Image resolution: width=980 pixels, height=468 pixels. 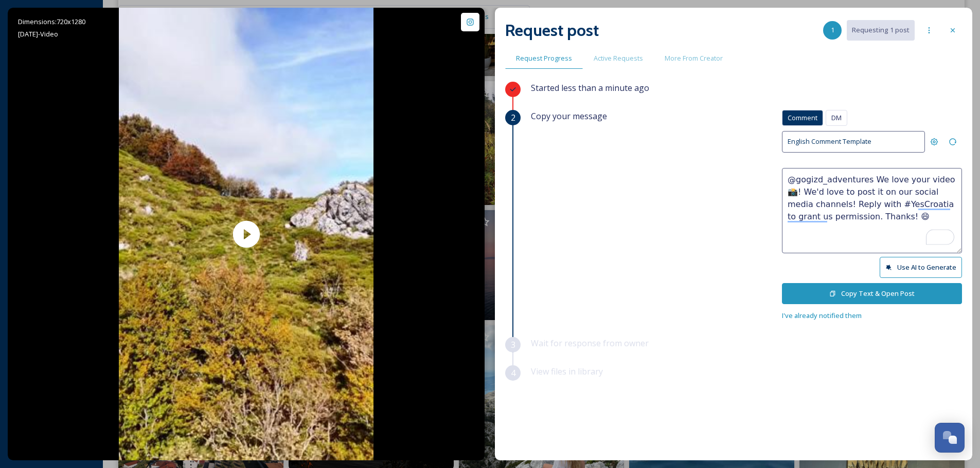 What do you see at coordinates (832, 30) in the screenshot?
I see `span: 1` at bounding box center [832, 30].